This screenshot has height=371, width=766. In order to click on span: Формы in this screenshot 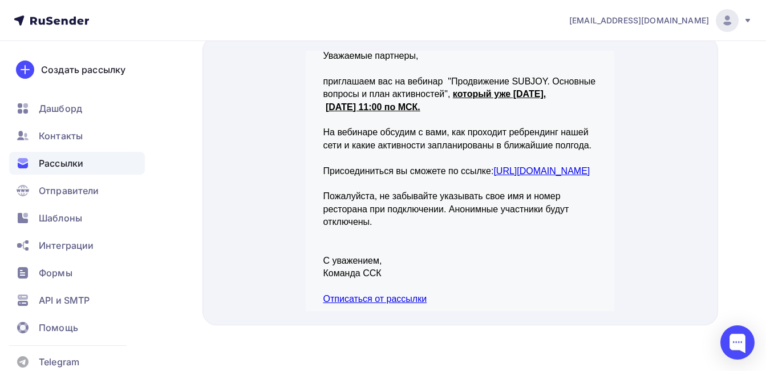, I will do `click(55, 273)`.